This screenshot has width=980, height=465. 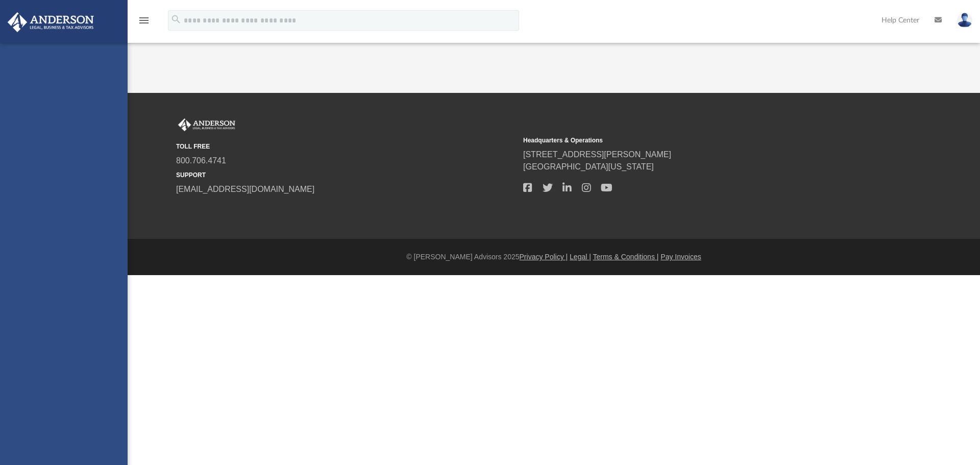 What do you see at coordinates (693, 140) in the screenshot?
I see `small: Headquarters & Operations` at bounding box center [693, 140].